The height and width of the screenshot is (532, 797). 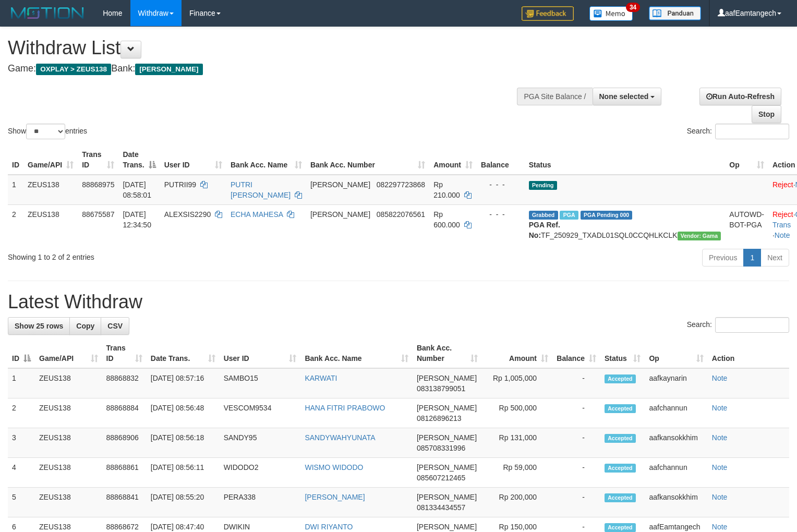 What do you see at coordinates (746, 225) in the screenshot?
I see `td: AUTOWD-BOT-PGA` at bounding box center [746, 225].